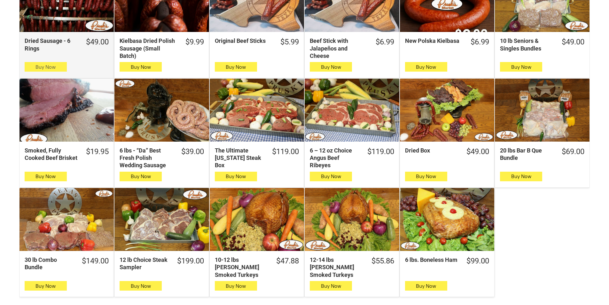 This screenshot has width=609, height=305. I want to click on div: Smoked, Fully Cooked Beef Brisket, so click(51, 154).